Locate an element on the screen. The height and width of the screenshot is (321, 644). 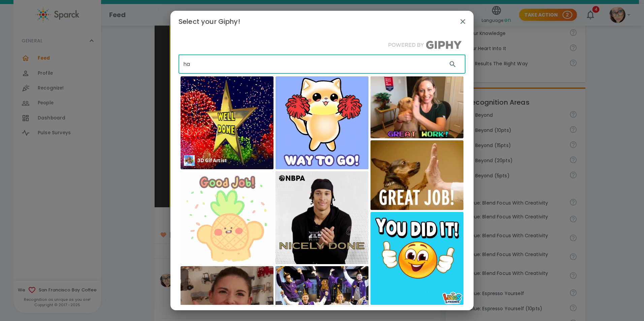
h2: Select your Giphy! is located at coordinates (322, 21).